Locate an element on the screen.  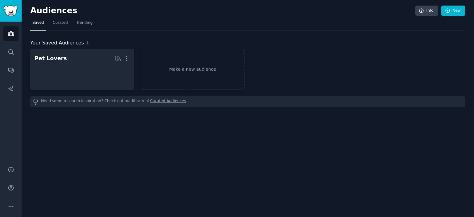
a: Trending is located at coordinates (85, 24).